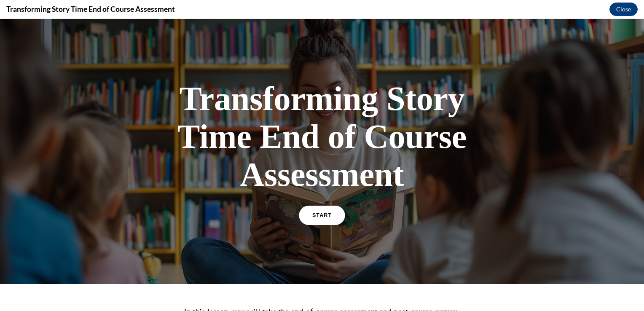 This screenshot has width=644, height=311. Describe the element at coordinates (623, 9) in the screenshot. I see `button: Close` at that location.